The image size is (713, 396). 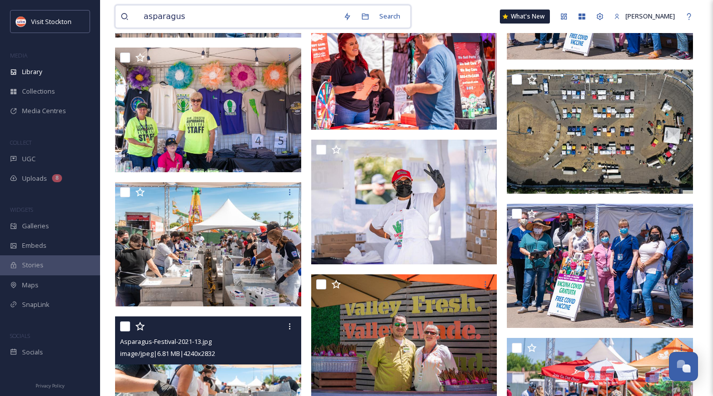 What do you see at coordinates (50, 385) in the screenshot?
I see `a: Privacy Policy` at bounding box center [50, 385].